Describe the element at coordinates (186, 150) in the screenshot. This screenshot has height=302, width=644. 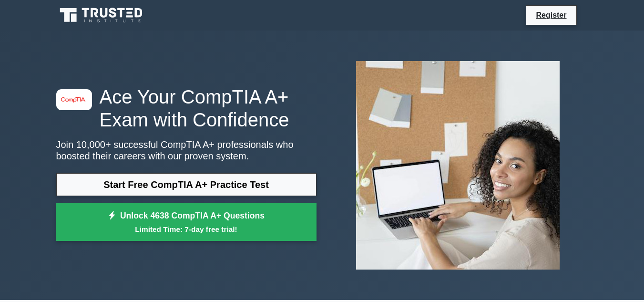
I see `p: Join 10,000+ successful CompTIA A+ professionals who boosted their careers with our proven system.` at that location.